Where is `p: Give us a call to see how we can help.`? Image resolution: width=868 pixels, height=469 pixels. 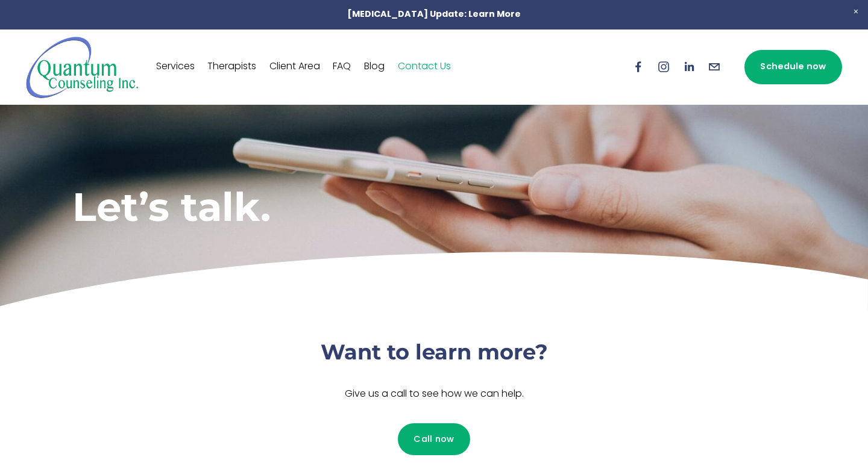 p: Give us a call to see how we can help. is located at coordinates (434, 395).